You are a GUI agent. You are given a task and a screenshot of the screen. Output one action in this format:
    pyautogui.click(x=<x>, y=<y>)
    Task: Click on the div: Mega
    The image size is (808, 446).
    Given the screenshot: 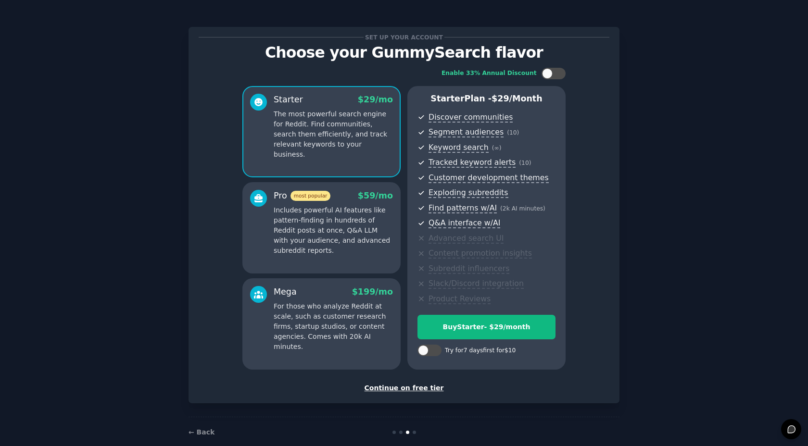 What is the action you would take?
    pyautogui.click(x=285, y=292)
    